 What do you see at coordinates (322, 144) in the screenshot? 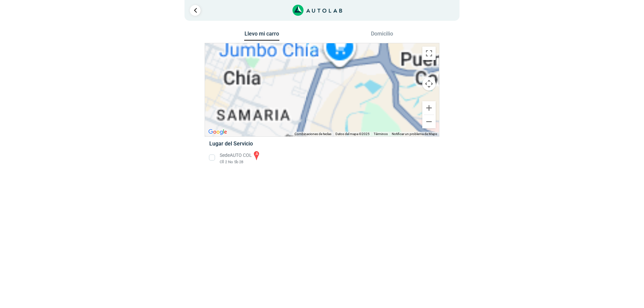
I see `h5: Lugar del Servicio` at bounding box center [322, 144].